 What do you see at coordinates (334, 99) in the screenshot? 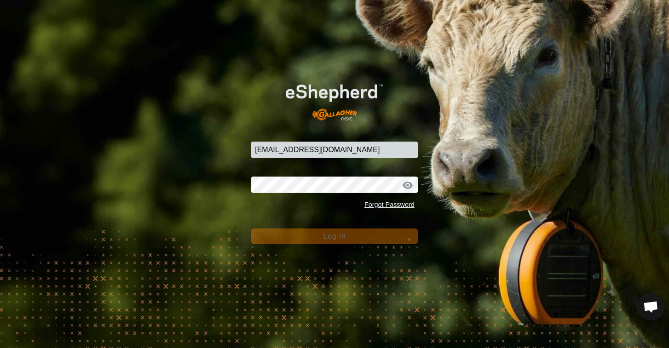
I see `img: E-shepherd Logo` at bounding box center [334, 99].